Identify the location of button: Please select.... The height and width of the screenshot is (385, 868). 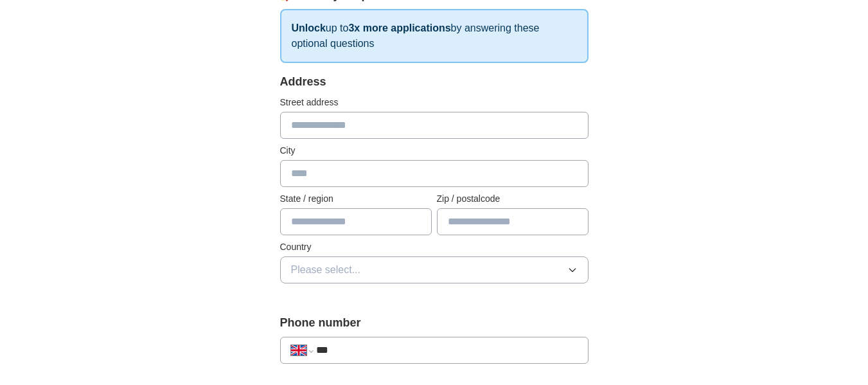
(435, 270).